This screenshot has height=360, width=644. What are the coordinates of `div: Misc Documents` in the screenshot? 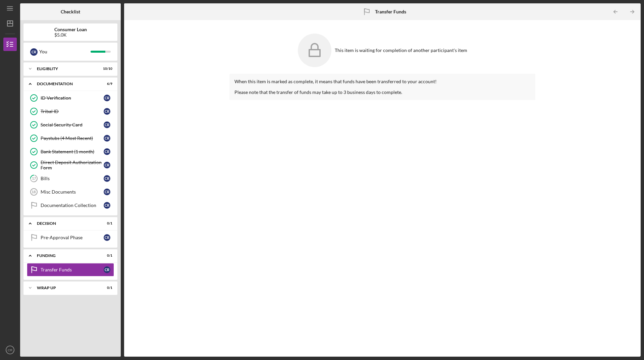 It's located at (72, 192).